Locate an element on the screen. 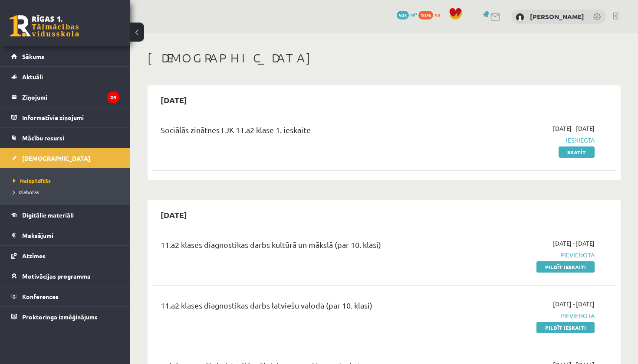 This screenshot has width=638, height=364. a: Rīgas 1. Tālmācības vidusskola is located at coordinates (44, 26).